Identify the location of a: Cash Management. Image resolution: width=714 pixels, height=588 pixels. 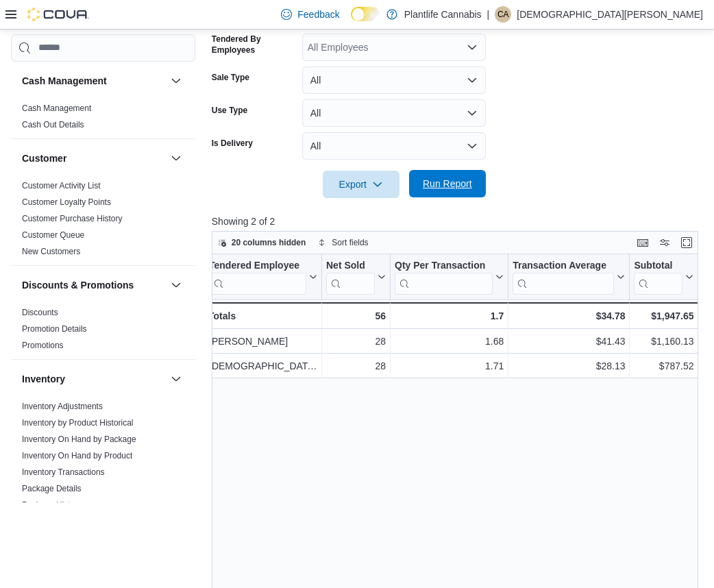
(56, 108).